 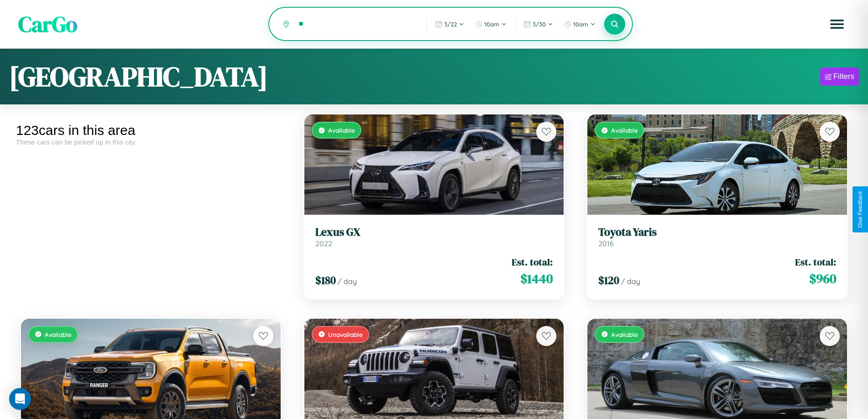 I want to click on button: Filters, so click(x=839, y=77).